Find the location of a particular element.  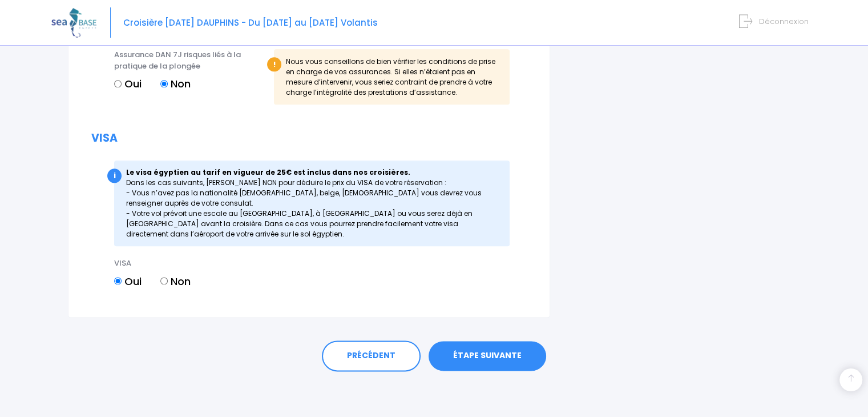

strong: Le visa égyptien au tarif en vigueur de 25€ est inclus dans nos croisières. is located at coordinates (268, 172).